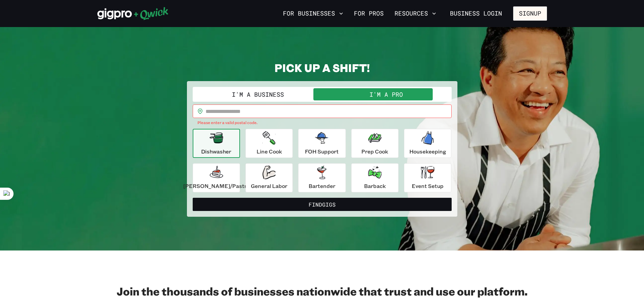 The width and height of the screenshot is (644, 308). What do you see at coordinates (375, 143) in the screenshot?
I see `button: Prep Cook` at bounding box center [375, 143].